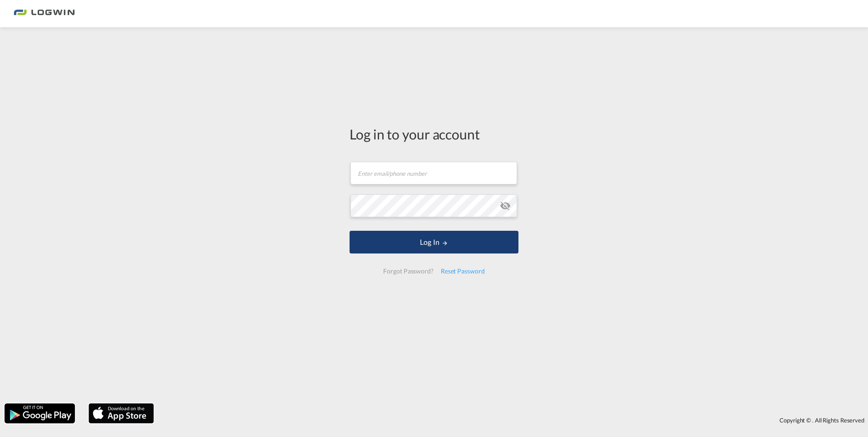 This screenshot has width=868, height=437. Describe the element at coordinates (121, 413) in the screenshot. I see `img: apple.png` at that location.